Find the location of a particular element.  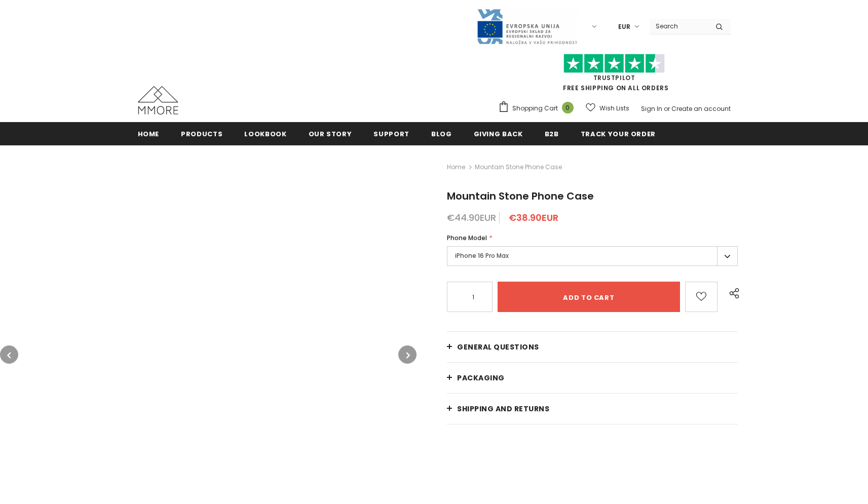

input: Add to cart is located at coordinates (588, 297).